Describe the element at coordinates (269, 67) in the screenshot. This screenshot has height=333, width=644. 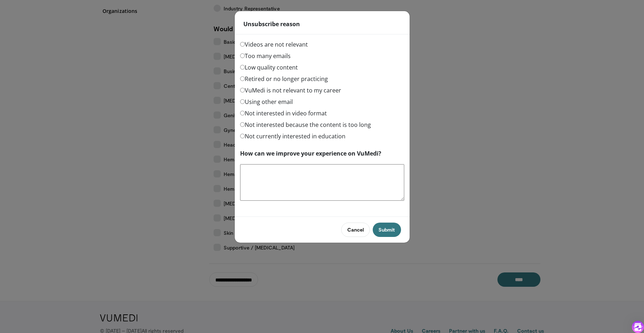
I see `label: Low quality content` at that location.